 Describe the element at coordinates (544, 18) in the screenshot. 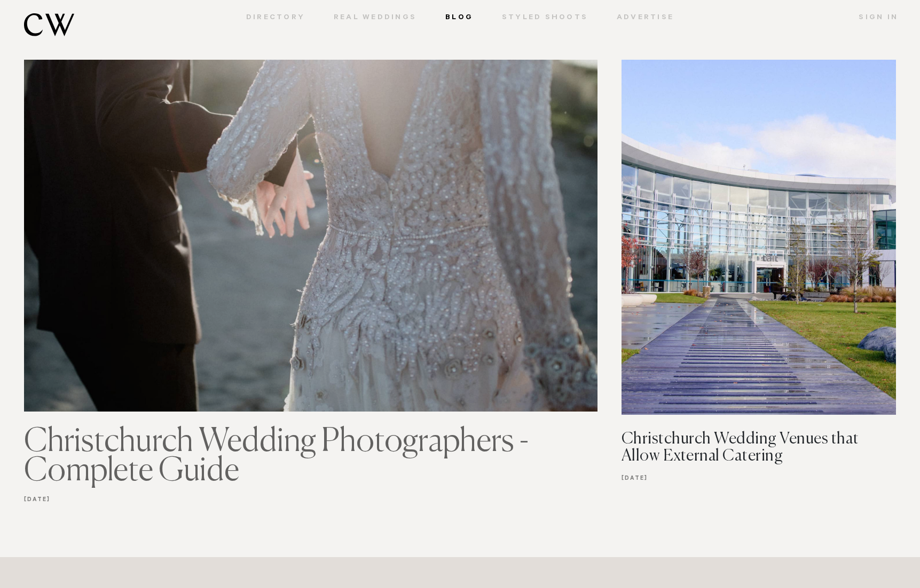

I see `a: Styled Shoots` at that location.